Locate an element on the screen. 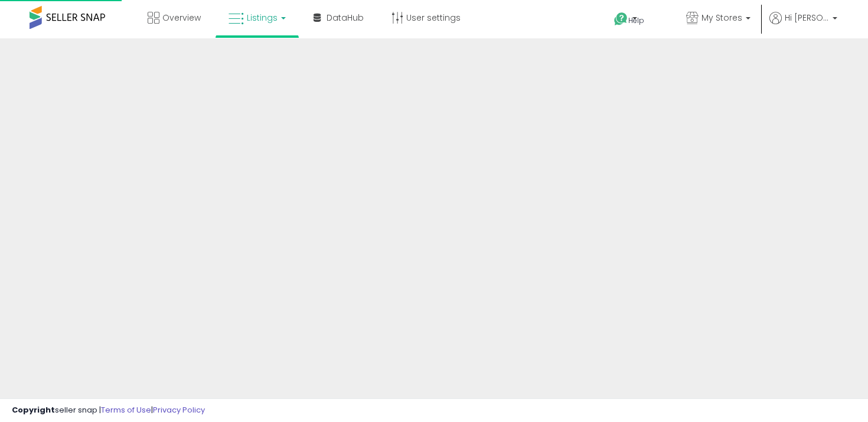  a: Terms of Use is located at coordinates (126, 409).